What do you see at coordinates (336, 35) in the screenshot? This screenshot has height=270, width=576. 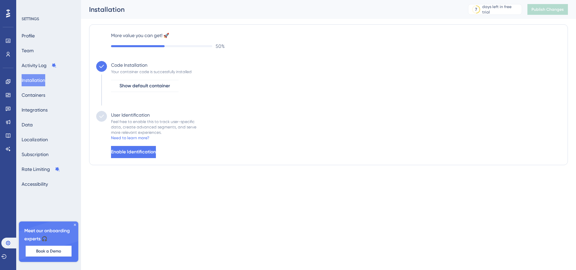 I see `label: More value you can get! 🚀` at bounding box center [336, 35].